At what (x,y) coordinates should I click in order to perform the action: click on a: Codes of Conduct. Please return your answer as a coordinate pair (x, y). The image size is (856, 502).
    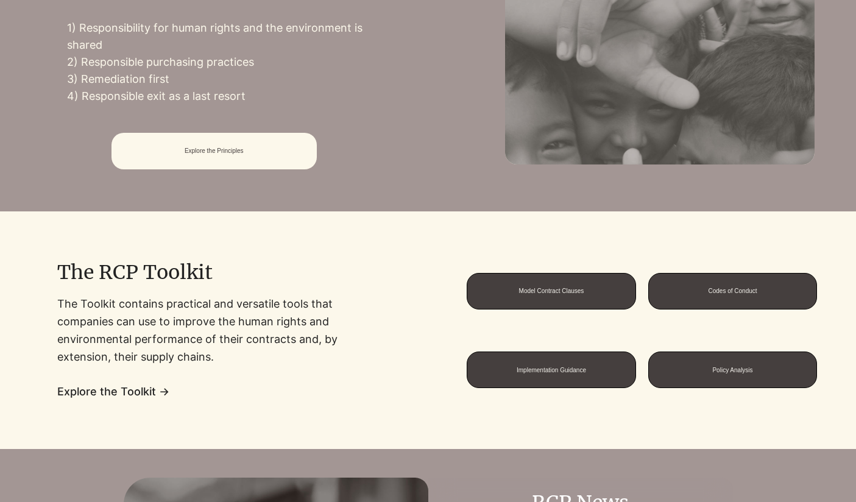
    Looking at the image, I should click on (733, 291).